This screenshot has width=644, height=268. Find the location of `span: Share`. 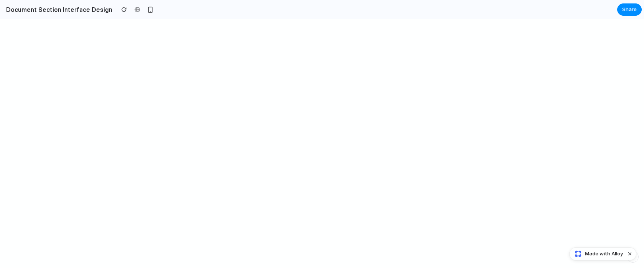

span: Share is located at coordinates (630, 9).